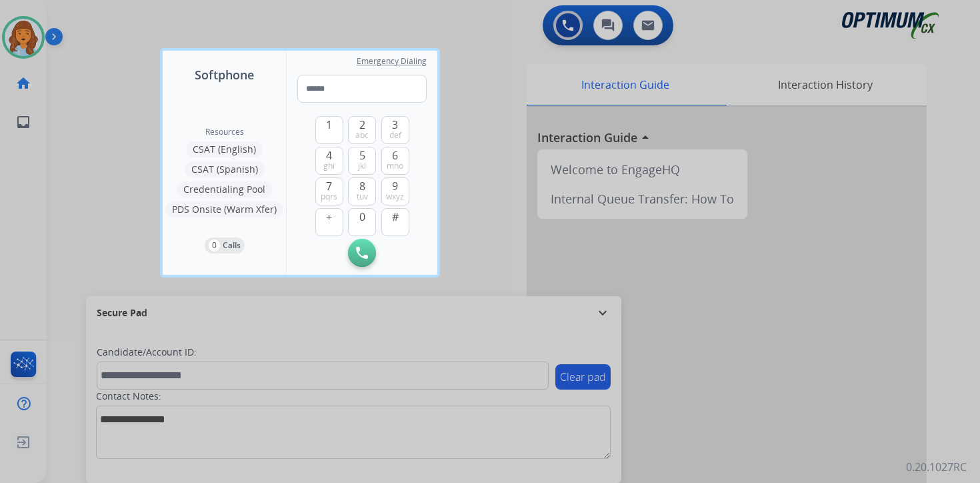  What do you see at coordinates (362, 156) in the screenshot?
I see `span: 5` at bounding box center [362, 156].